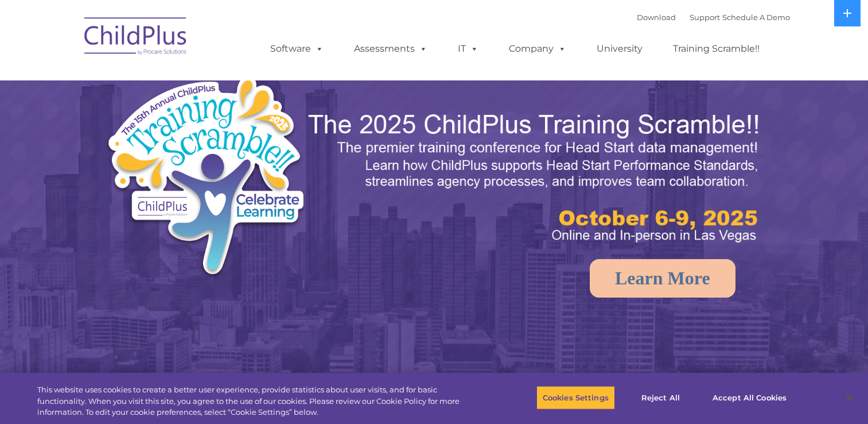 This screenshot has width=868, height=424. I want to click on button: Accept All Cookies, so click(749, 397).